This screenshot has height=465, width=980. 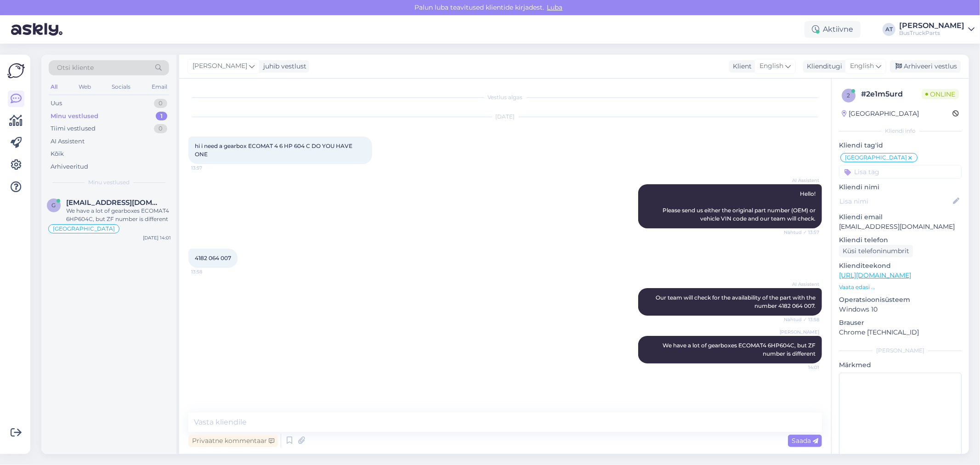 What do you see at coordinates (75, 67) in the screenshot?
I see `span: Otsi kliente` at bounding box center [75, 67].